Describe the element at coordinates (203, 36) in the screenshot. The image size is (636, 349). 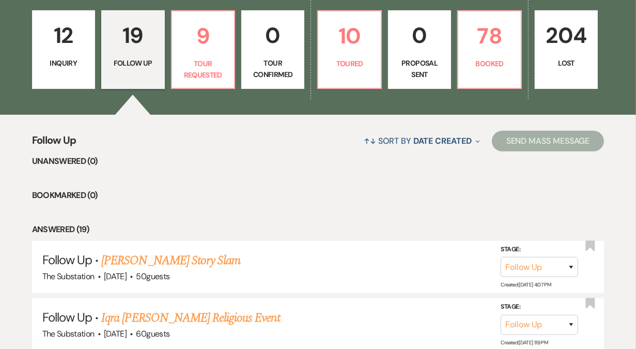
I see `p: 9` at that location.